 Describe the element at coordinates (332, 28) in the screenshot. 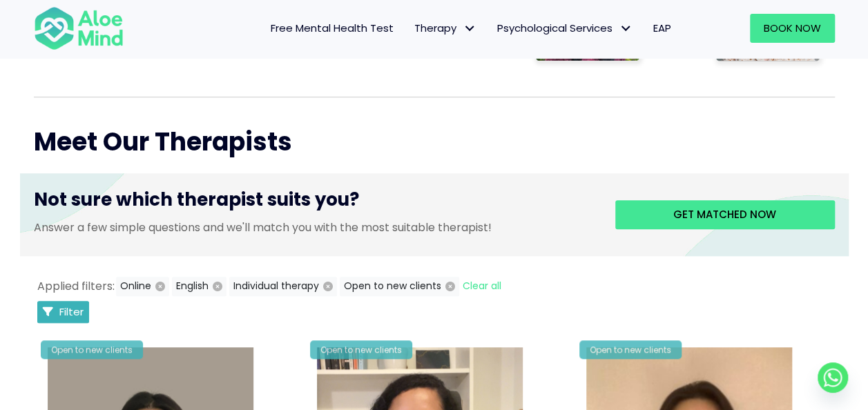

I see `a: Free Mental Health Test` at that location.